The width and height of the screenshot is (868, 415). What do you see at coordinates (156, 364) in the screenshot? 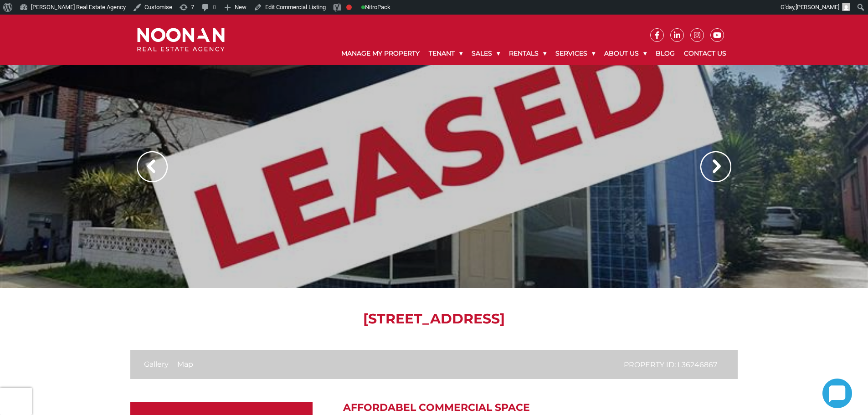
I see `a: Gallery` at bounding box center [156, 364].